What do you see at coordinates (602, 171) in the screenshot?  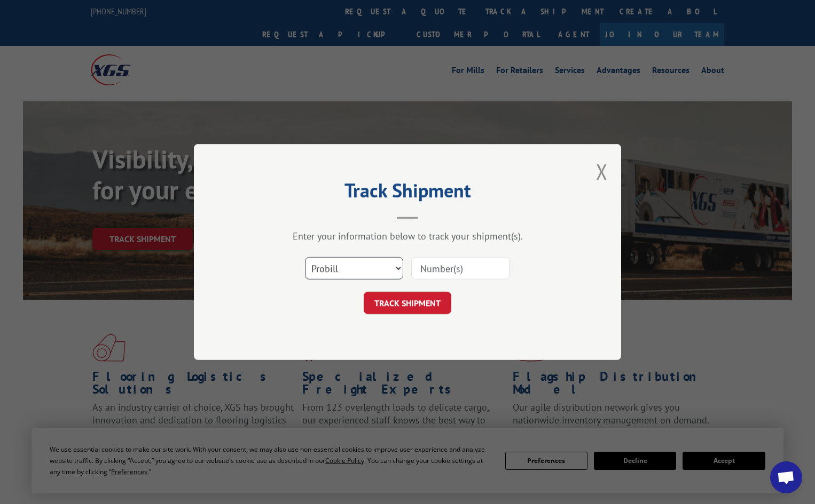 I see `button: Close modal` at bounding box center [602, 171].